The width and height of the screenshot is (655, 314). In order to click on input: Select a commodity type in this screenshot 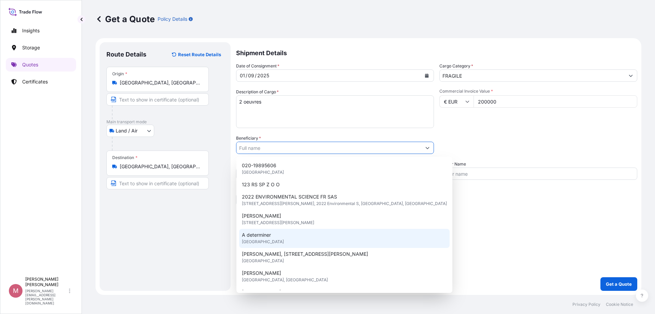, I will do `click(532, 76)`.